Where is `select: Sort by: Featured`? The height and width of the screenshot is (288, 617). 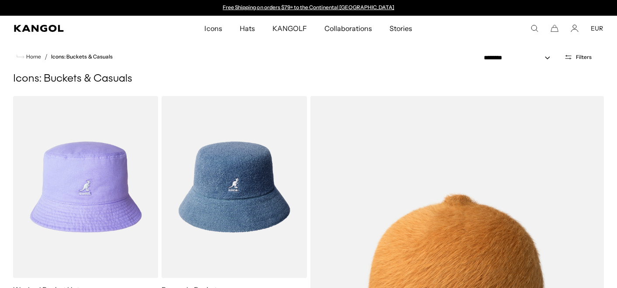
select: Sort by: Featured is located at coordinates (519, 58).